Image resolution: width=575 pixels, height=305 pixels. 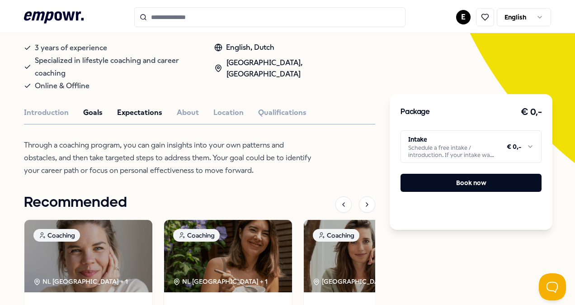 What do you see at coordinates (188, 113) in the screenshot?
I see `button: About` at bounding box center [188, 113].